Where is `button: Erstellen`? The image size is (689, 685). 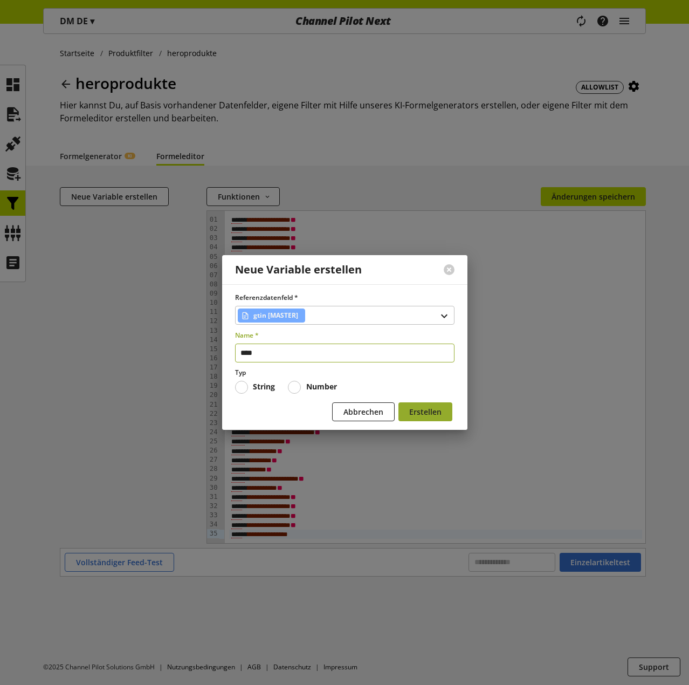 button: Erstellen is located at coordinates (426, 411).